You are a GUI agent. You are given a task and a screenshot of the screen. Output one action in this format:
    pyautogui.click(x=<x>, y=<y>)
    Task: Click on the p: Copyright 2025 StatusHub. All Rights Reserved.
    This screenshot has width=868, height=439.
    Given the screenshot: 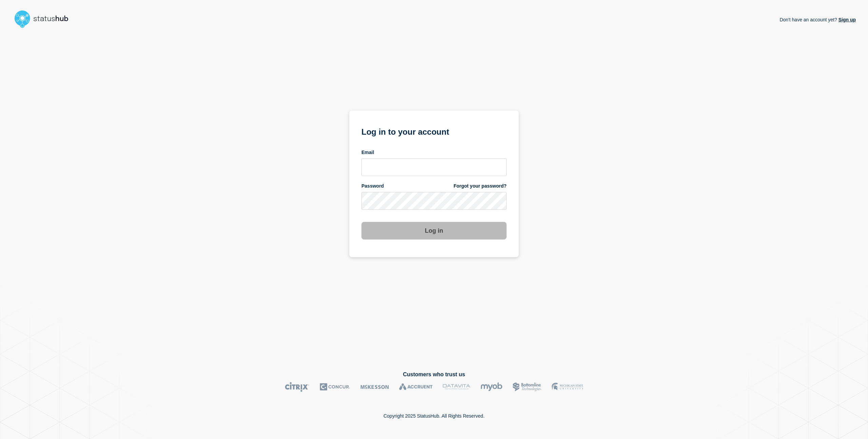 What is the action you would take?
    pyautogui.click(x=434, y=416)
    